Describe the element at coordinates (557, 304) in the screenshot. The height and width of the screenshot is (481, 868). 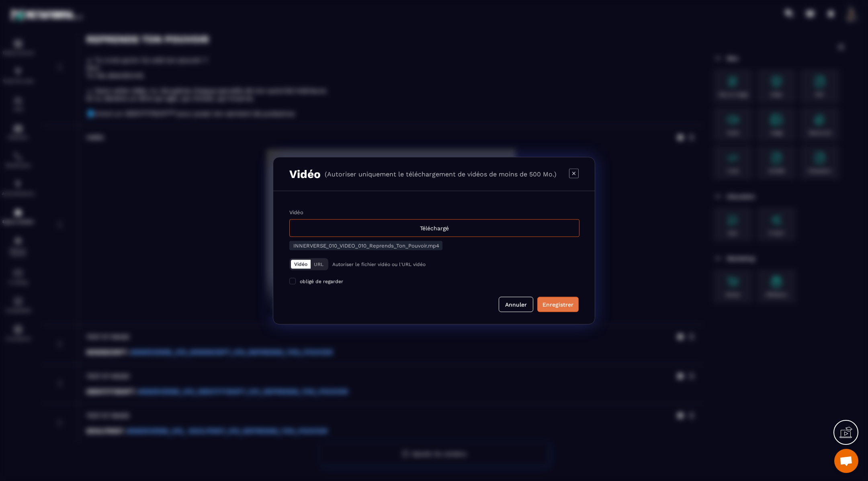
I see `button: Enregistrer` at that location.